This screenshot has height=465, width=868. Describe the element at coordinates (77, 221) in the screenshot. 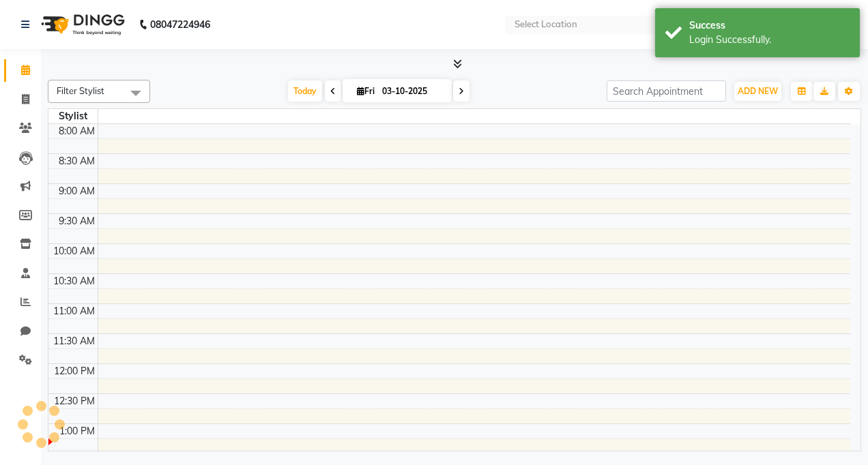

I see `div: 9:30 AM` at that location.